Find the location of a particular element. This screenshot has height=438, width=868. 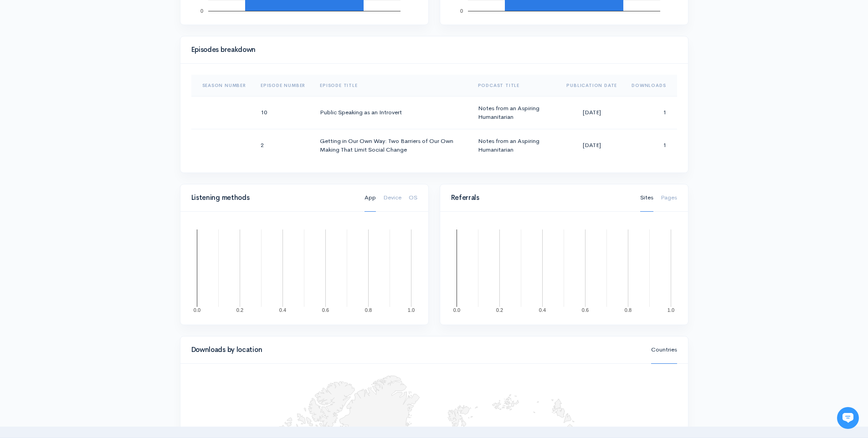

td: 2 is located at coordinates (283, 145).